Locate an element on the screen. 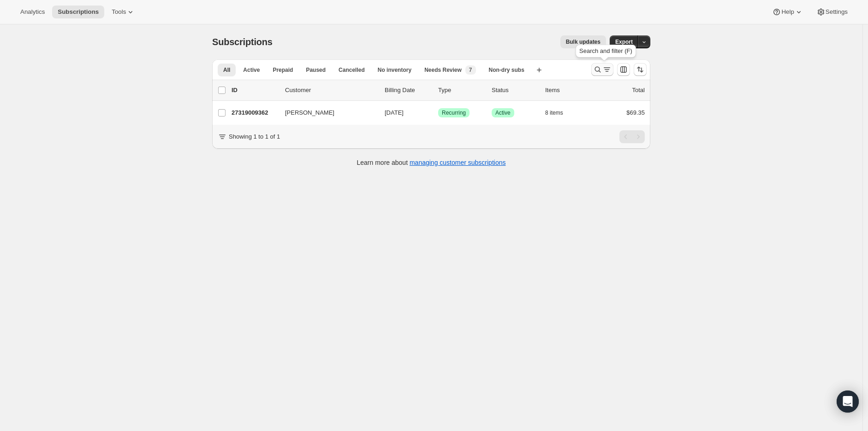  button: Help is located at coordinates (787, 12).